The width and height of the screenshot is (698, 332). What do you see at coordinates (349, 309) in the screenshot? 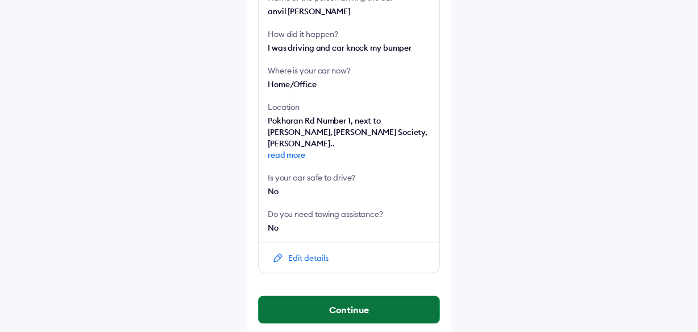
I see `button: Continue` at bounding box center [349, 309].